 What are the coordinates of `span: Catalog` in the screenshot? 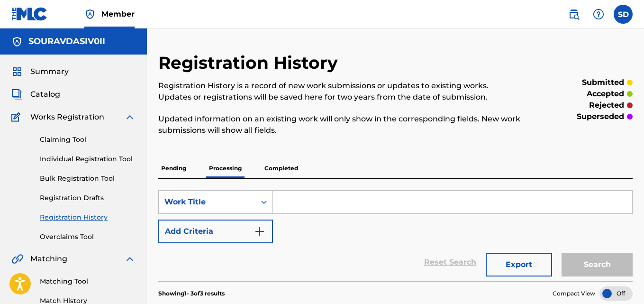 It's located at (45, 94).